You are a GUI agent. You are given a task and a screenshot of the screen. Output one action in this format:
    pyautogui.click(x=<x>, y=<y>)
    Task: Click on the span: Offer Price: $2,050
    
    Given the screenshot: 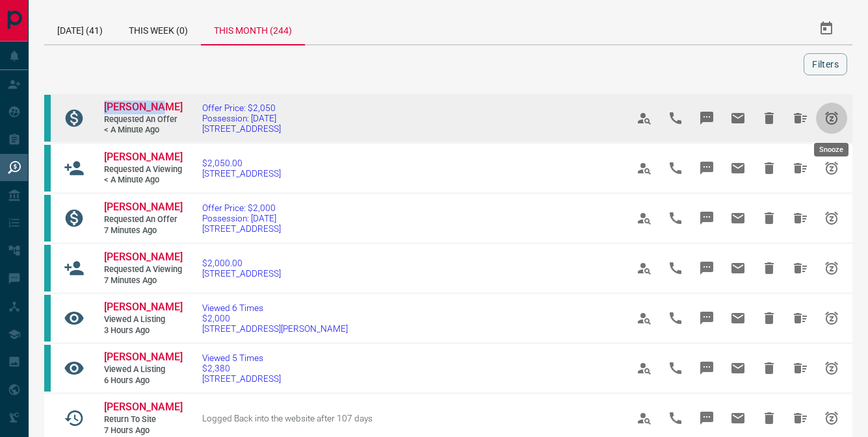 What is the action you would take?
    pyautogui.click(x=241, y=108)
    